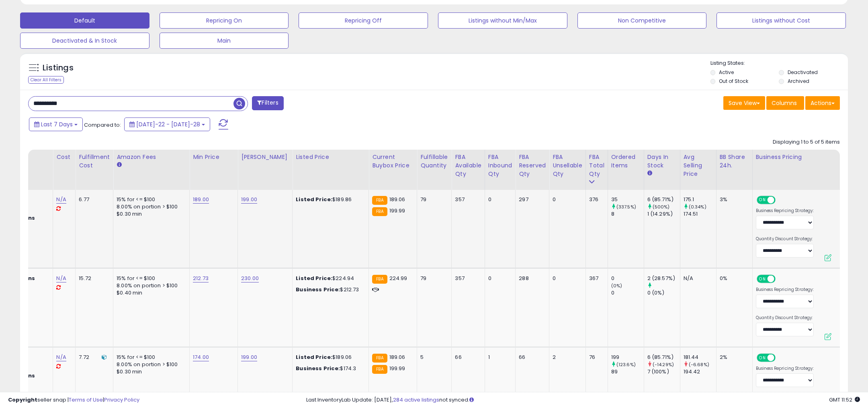  What do you see at coordinates (699, 372) in the screenshot?
I see `div: 194.42` at bounding box center [699, 372].